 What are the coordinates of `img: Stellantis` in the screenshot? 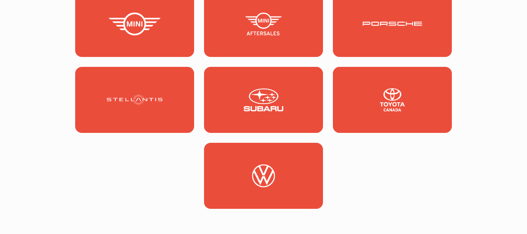 It's located at (135, 100).